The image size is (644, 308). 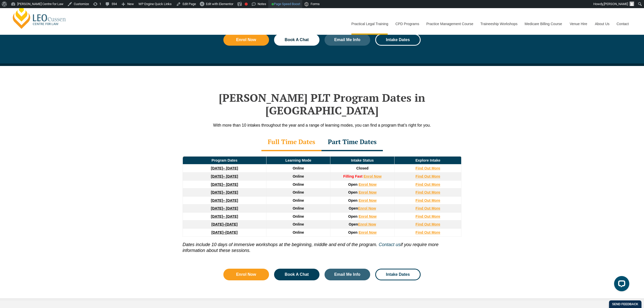 What do you see at coordinates (322, 245) in the screenshot?
I see `p: if you require more information about these sessions.` at bounding box center [322, 245].